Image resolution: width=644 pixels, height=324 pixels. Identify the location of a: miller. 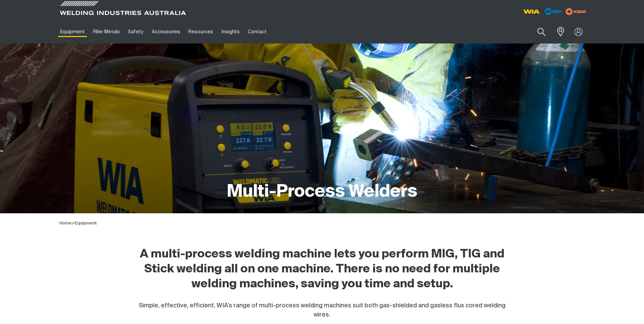
(576, 11).